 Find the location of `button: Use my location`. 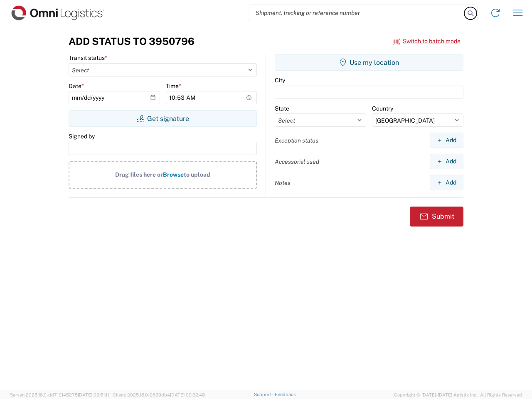

button: Use my location is located at coordinates (369, 62).